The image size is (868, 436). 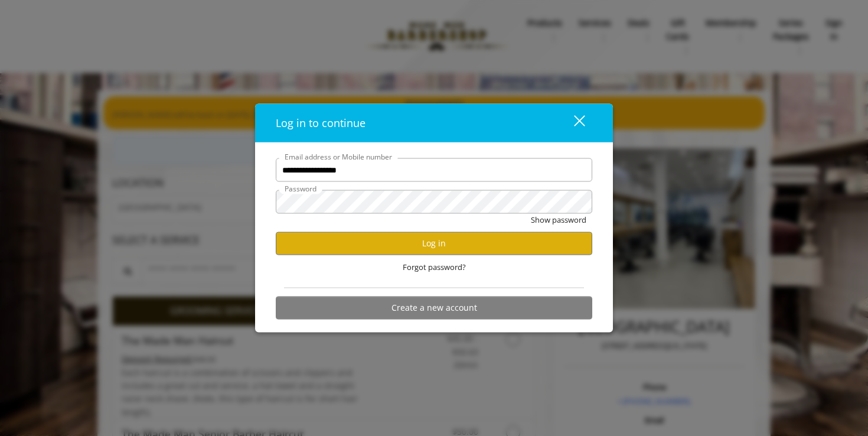 What do you see at coordinates (434, 243) in the screenshot?
I see `button: Log in` at bounding box center [434, 243].